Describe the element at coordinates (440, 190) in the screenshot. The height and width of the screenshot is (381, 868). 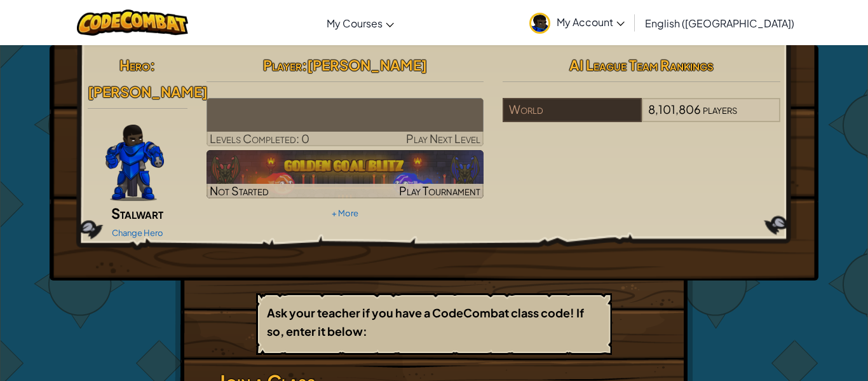
I see `span: Play Tournament` at that location.